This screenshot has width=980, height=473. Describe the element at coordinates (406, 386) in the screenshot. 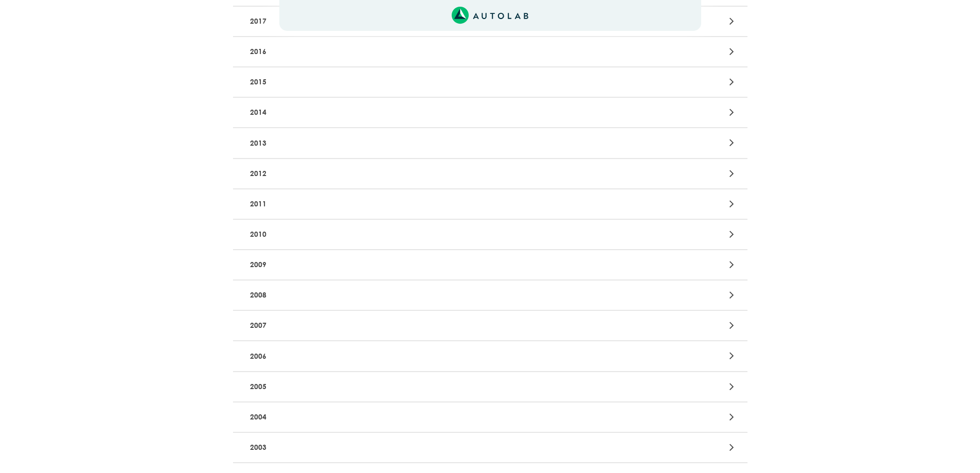

I see `p: 2005` at that location.